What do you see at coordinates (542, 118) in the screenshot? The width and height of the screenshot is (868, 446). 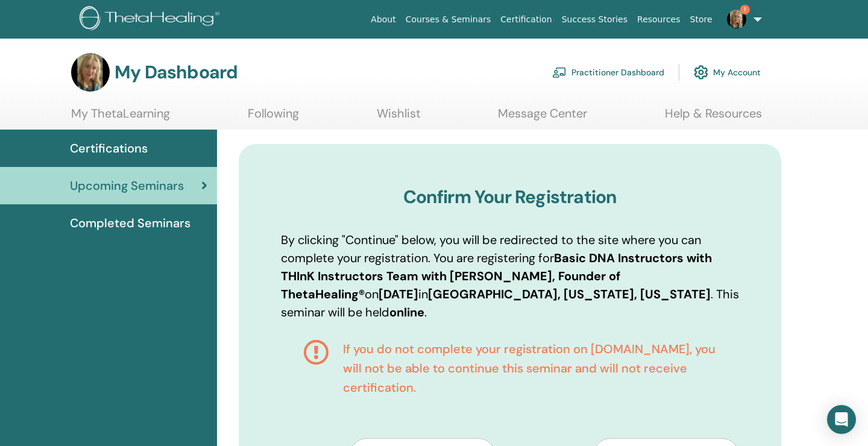 I see `a: Message Center` at bounding box center [542, 118].